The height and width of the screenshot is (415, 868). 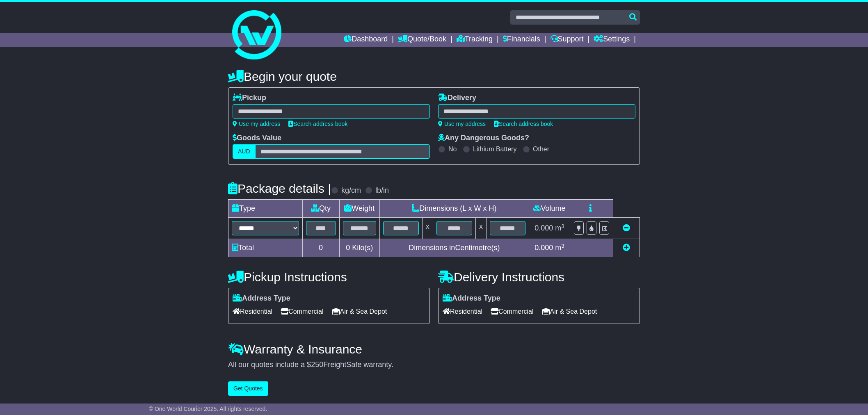 What do you see at coordinates (280, 188) in the screenshot?
I see `h4: Package details |` at bounding box center [280, 188].